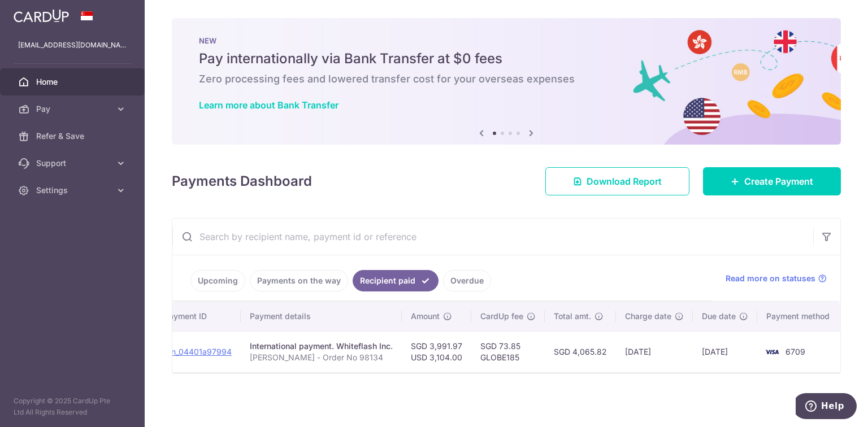 The height and width of the screenshot is (427, 868). What do you see at coordinates (467, 281) in the screenshot?
I see `a: Overdue` at bounding box center [467, 281].